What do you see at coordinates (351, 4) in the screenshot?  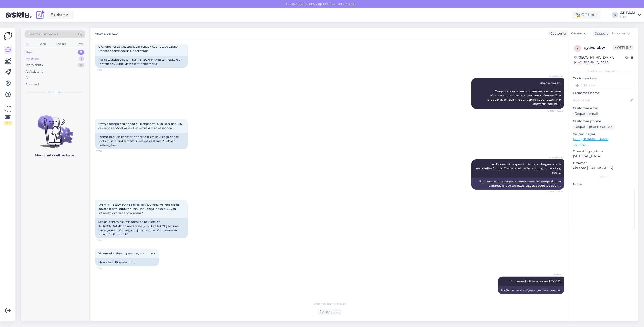 I see `span: Enable` at bounding box center [351, 4].